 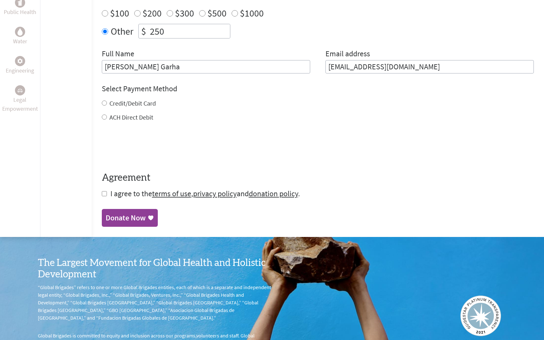 What do you see at coordinates (20, 66) in the screenshot?
I see `a: EngineeringEngineering` at bounding box center [20, 66].